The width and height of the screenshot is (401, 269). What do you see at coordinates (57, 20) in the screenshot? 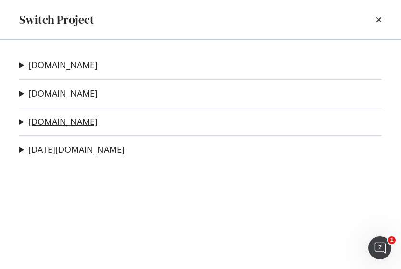
I see `div: Switch Project` at bounding box center [57, 20].